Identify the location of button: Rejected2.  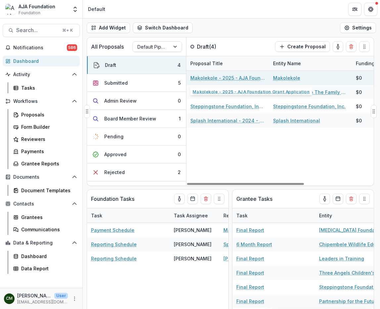
(136, 173).